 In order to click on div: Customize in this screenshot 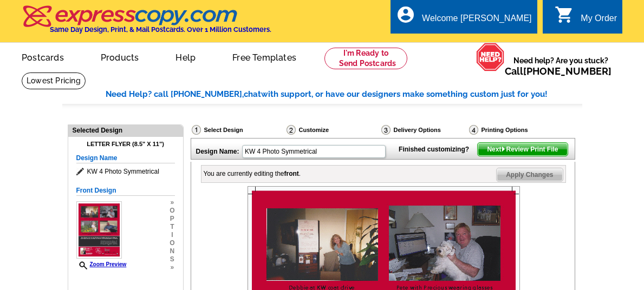, I will do `click(333, 131)`.